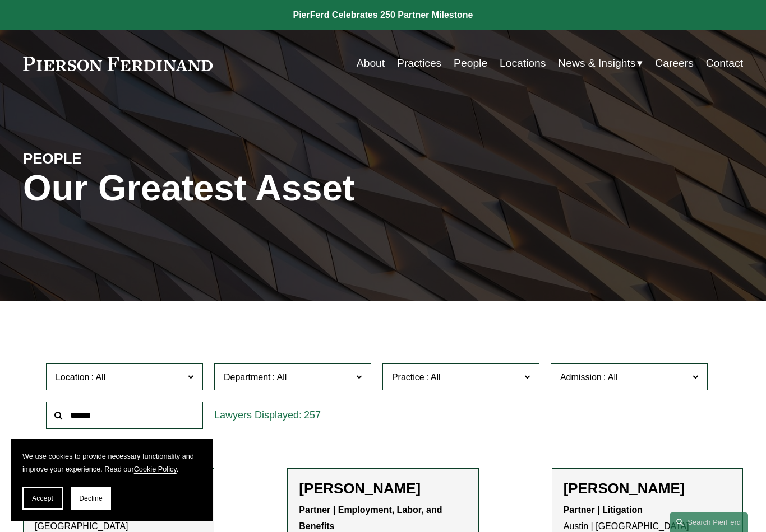 This screenshot has height=532, width=766. Describe the element at coordinates (72, 377) in the screenshot. I see `span: Location` at that location.